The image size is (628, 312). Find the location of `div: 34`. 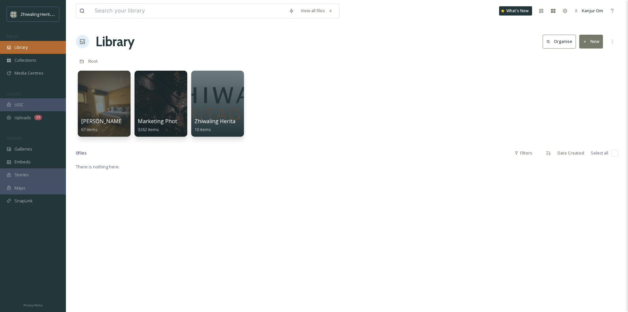

div: 34 is located at coordinates (38, 117).